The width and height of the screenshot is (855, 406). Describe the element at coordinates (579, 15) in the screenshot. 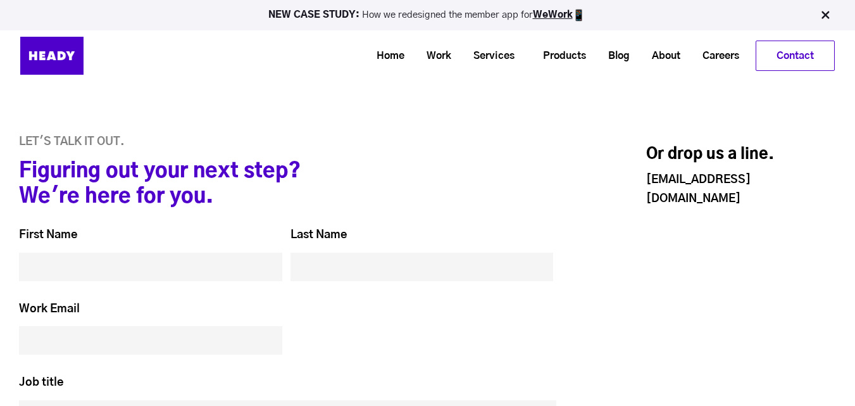

I see `img: app emoji` at that location.